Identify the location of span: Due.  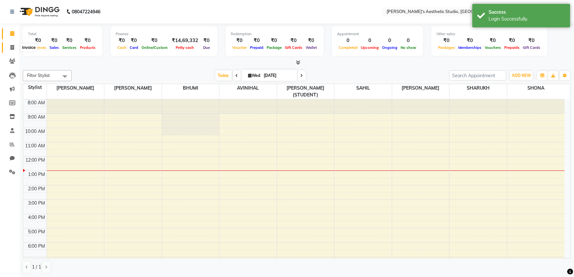
(206, 48).